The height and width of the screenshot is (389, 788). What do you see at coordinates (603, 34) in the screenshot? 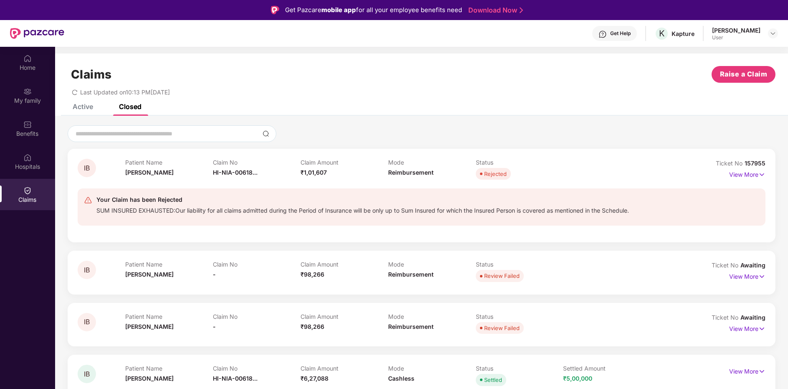
I see `img: svg+xml;base64,PHN2ZyBpZD0iSGVscC0zMngzMiIgeG1sbnM9Imh0dHA6Ly93d3cudzMub3JnLzIwMDAvc3ZnIiB3aWR0aD...` at bounding box center [603, 34].